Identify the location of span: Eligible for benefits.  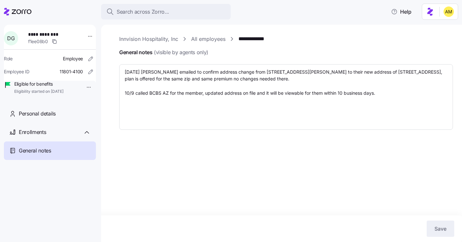
(39, 84).